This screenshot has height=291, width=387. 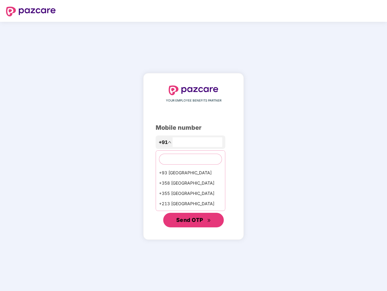 What do you see at coordinates (194, 127) in the screenshot?
I see `div: Mobile number` at bounding box center [194, 127].